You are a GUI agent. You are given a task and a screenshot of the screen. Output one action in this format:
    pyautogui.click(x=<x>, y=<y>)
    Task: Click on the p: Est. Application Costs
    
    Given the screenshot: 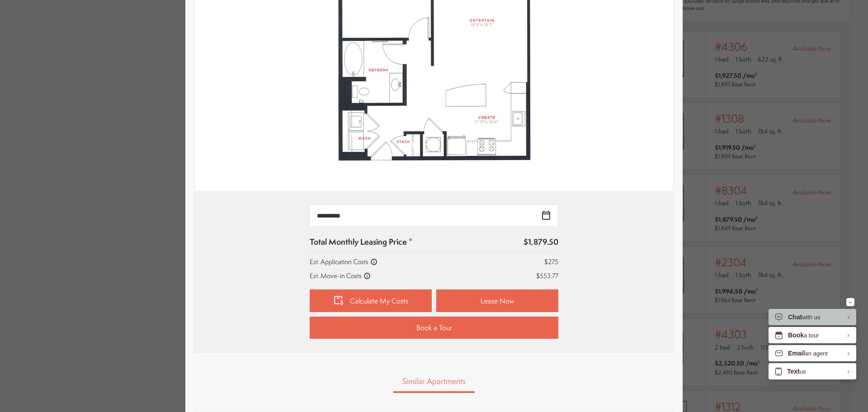 What is the action you would take?
    pyautogui.click(x=344, y=261)
    